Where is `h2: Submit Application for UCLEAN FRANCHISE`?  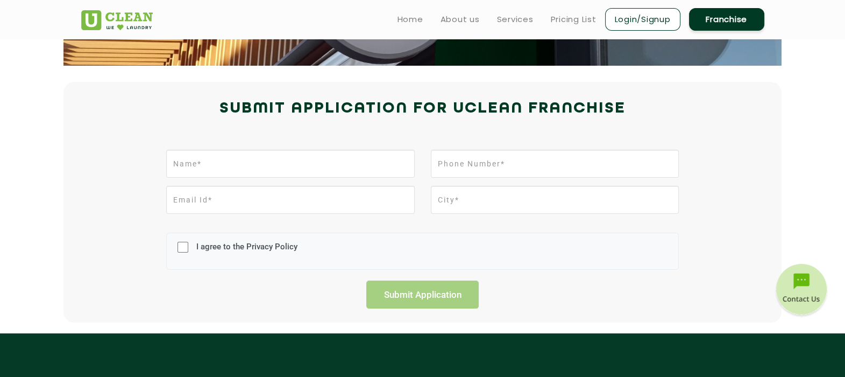 h2: Submit Application for UCLEAN FRANCHISE is located at coordinates (423, 109).